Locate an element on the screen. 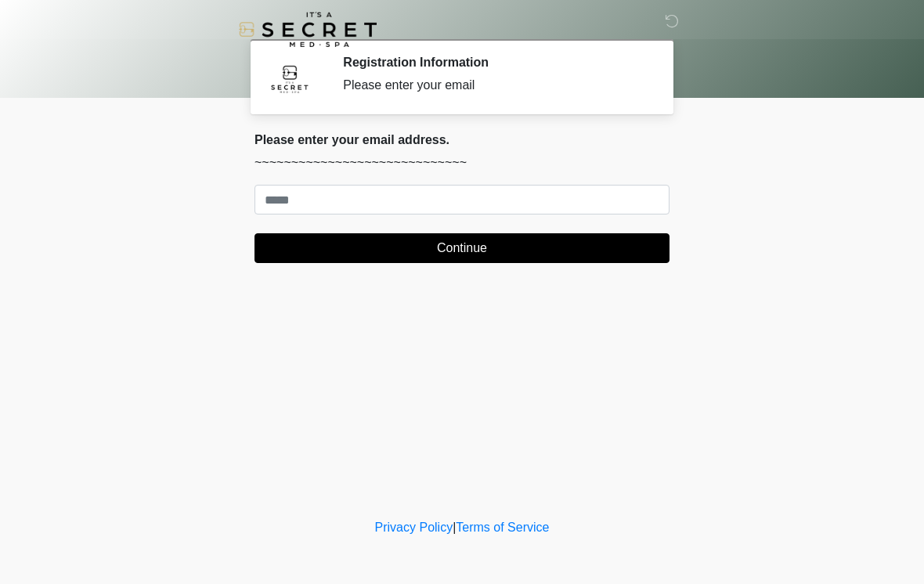 This screenshot has width=924, height=584. a: Terms of Service is located at coordinates (502, 527).